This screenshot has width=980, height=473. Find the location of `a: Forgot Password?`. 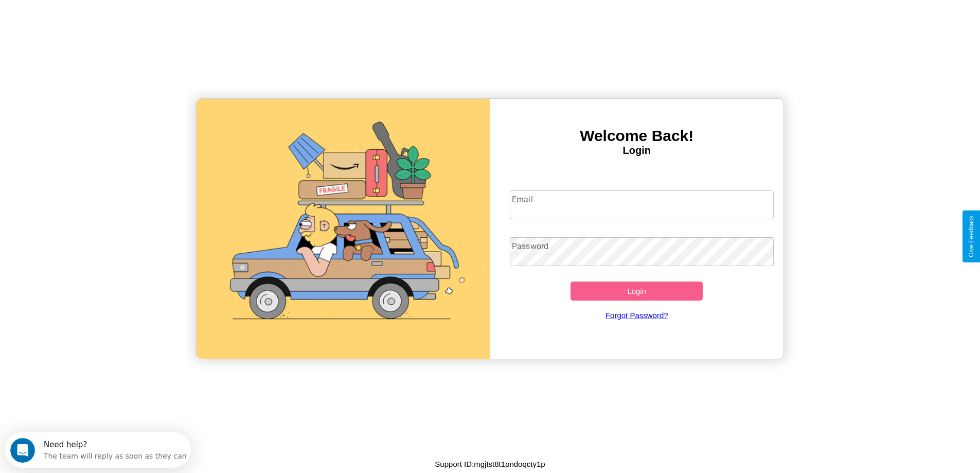

a: Forgot Password? is located at coordinates (637, 315).